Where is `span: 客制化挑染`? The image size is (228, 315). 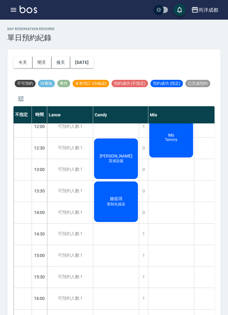 span: 客制化挑染 is located at coordinates (116, 204).